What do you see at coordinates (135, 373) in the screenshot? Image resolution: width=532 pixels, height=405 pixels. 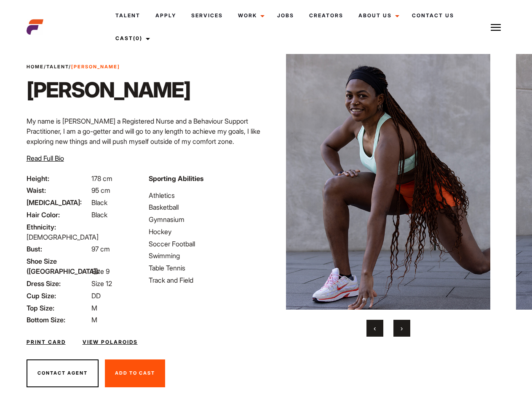 I see `span: Add To Cast` at bounding box center [135, 373].